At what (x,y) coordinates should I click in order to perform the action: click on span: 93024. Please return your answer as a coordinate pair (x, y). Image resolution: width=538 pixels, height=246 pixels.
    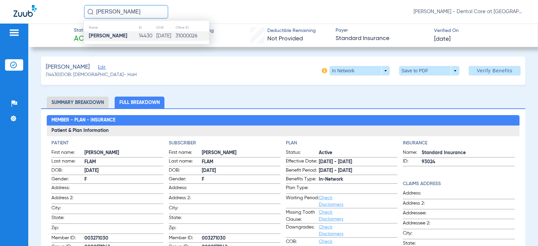
    Looking at the image, I should click on (468, 162).